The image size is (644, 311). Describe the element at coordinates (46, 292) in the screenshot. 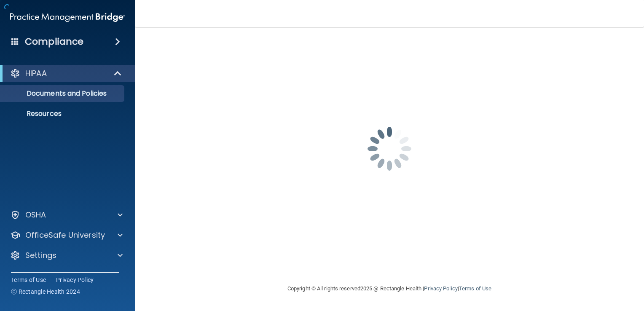

I see `span: Ⓒ Rectangle Health 2024` at that location.